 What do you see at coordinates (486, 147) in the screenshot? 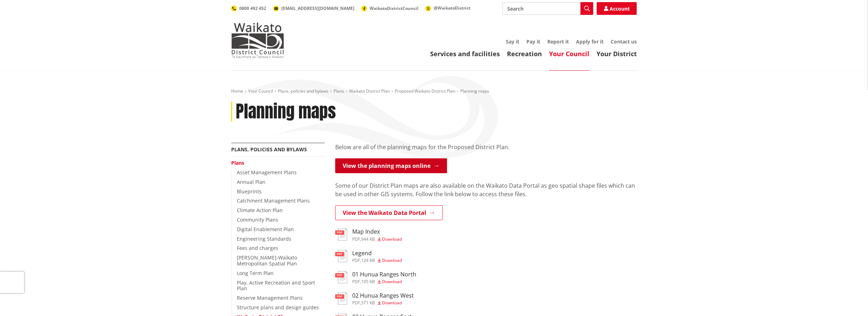
I see `p: Below are all of the planning maps for the Proposed District Plan.` at bounding box center [486, 147].